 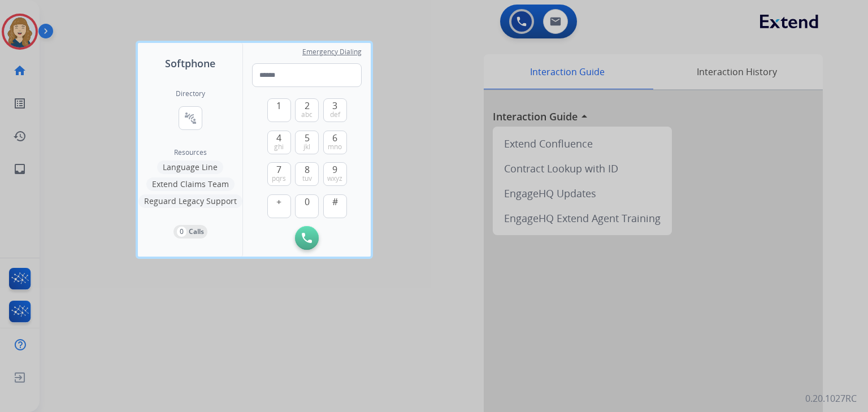 What do you see at coordinates (278, 178) in the screenshot?
I see `span: pqrs` at bounding box center [278, 178].